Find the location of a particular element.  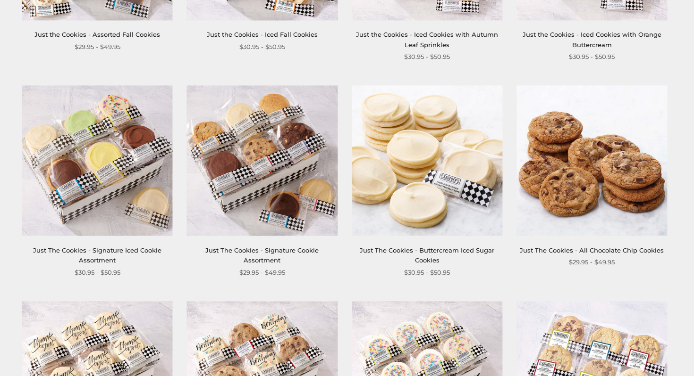

a: Just the Cookies - Iced Cookies with Autumn Leaf Sprinkles is located at coordinates (427, 39).